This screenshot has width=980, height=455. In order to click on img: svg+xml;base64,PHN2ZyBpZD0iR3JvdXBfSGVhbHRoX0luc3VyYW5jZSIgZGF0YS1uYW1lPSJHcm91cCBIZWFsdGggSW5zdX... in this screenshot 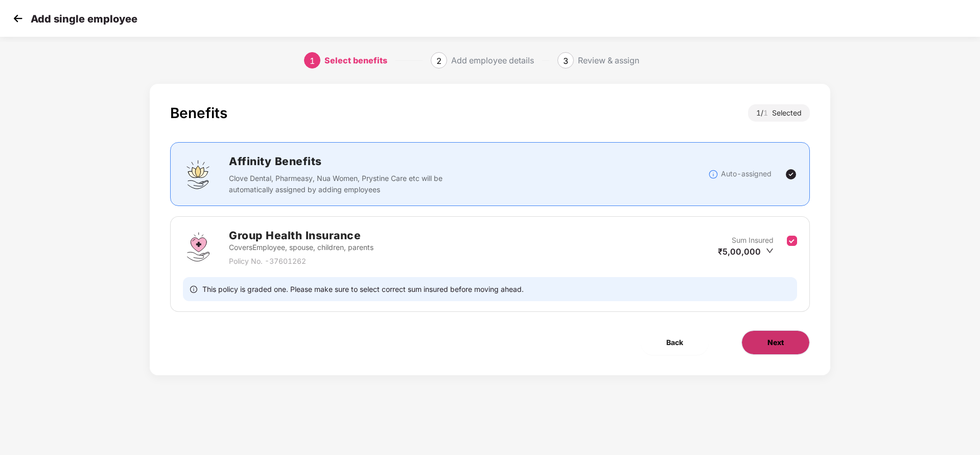, I will do `click(199, 247)`.